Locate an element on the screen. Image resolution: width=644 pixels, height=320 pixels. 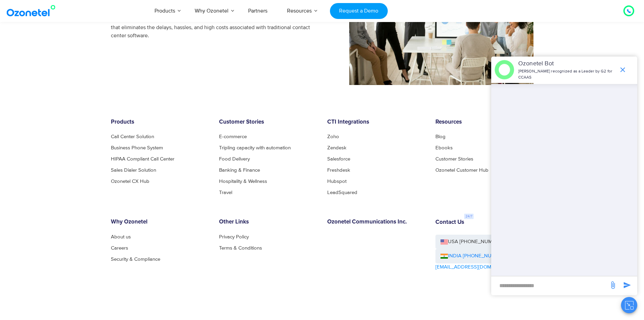
h6: Customer Stories is located at coordinates (268, 122).